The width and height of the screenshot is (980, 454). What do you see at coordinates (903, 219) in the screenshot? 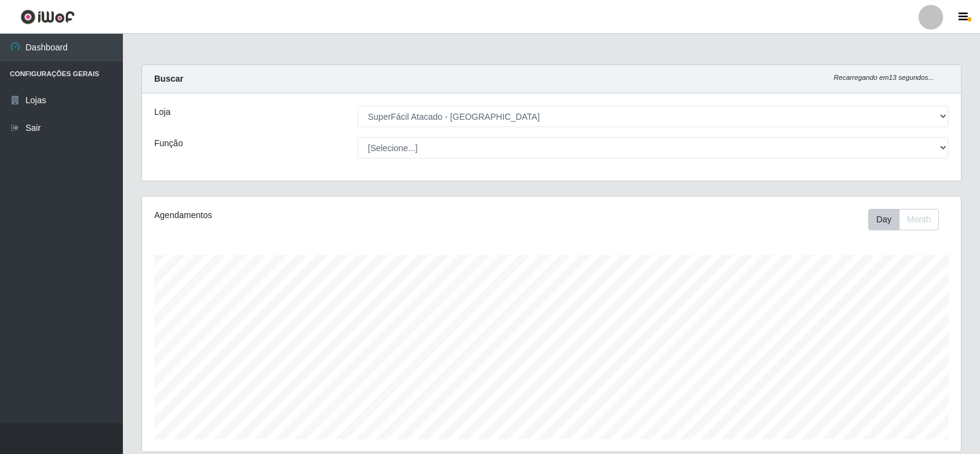
I see `div: First group` at bounding box center [903, 219].